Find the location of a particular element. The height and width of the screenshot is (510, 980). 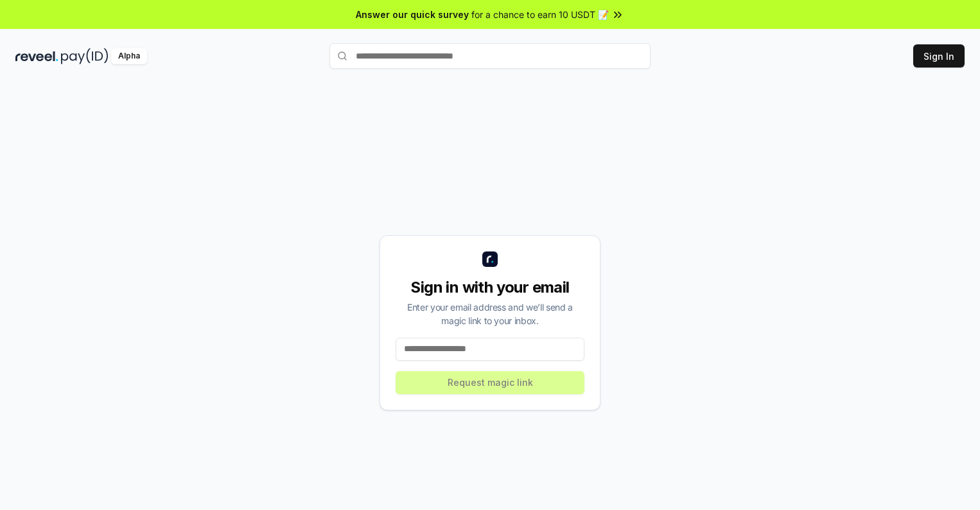

img: reveel_dark is located at coordinates (36, 56).